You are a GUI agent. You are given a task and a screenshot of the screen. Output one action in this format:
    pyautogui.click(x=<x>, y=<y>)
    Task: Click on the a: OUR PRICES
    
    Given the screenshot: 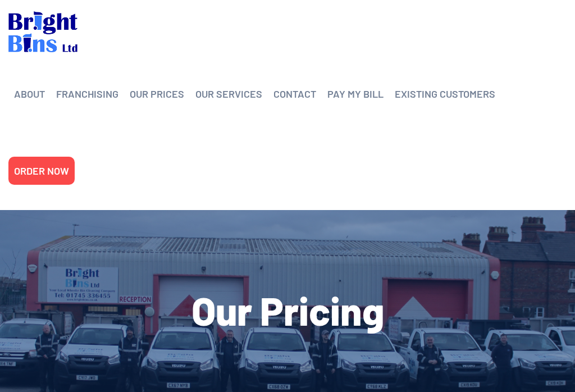 What is the action you would take?
    pyautogui.click(x=157, y=93)
    